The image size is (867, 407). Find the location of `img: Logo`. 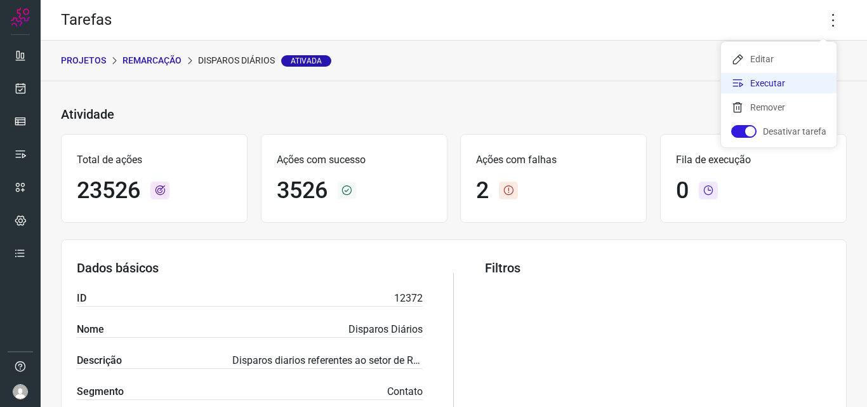

img: Logo is located at coordinates (20, 17).